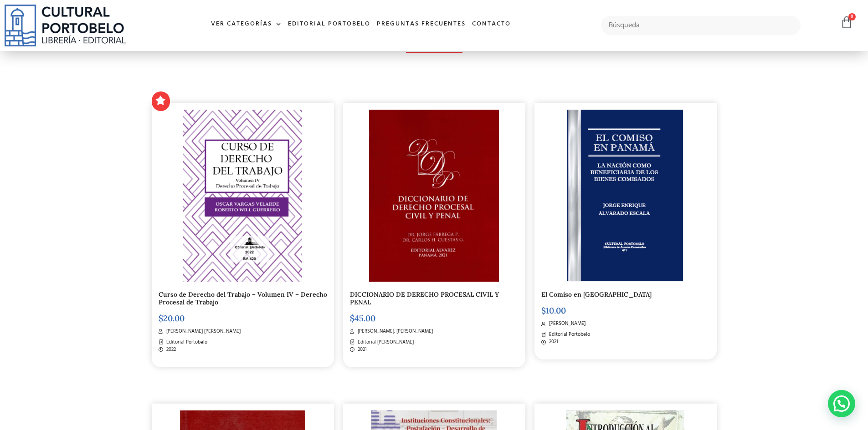 Image resolution: width=868 pixels, height=430 pixels. Describe the element at coordinates (172, 318) in the screenshot. I see `bdi: 20.00` at that location.